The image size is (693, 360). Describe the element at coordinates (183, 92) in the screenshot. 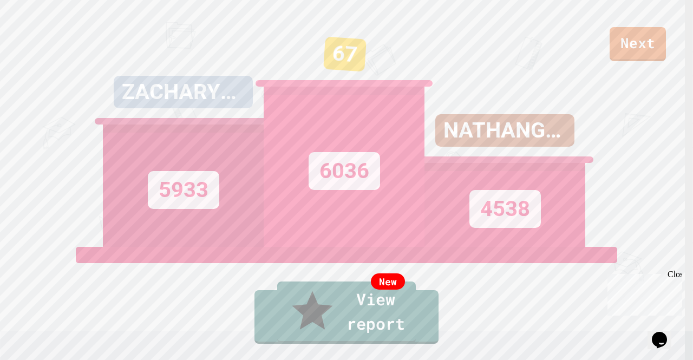

I see `div: ZACHARYBOY27` at that location.